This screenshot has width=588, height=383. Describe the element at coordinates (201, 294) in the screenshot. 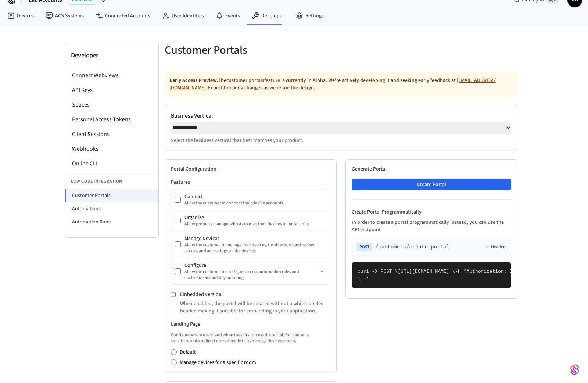

I see `label: Embedded version` at that location.